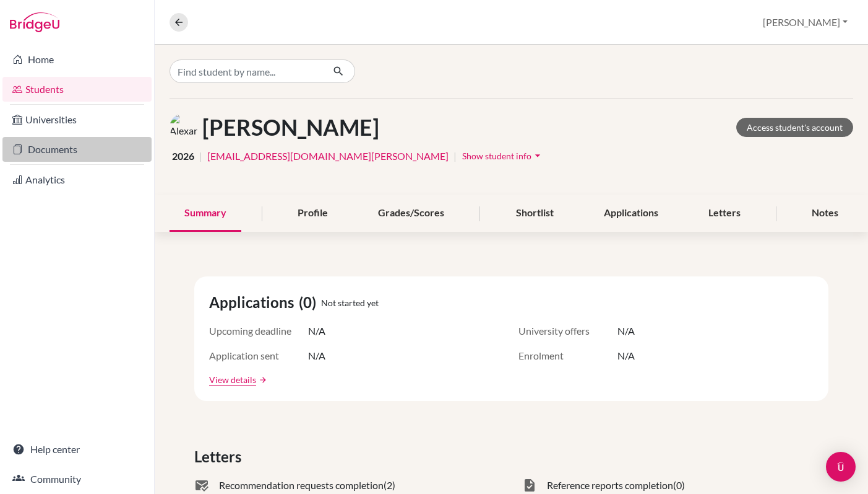  What do you see at coordinates (497, 156) in the screenshot?
I see `span: Show student info` at bounding box center [497, 156].